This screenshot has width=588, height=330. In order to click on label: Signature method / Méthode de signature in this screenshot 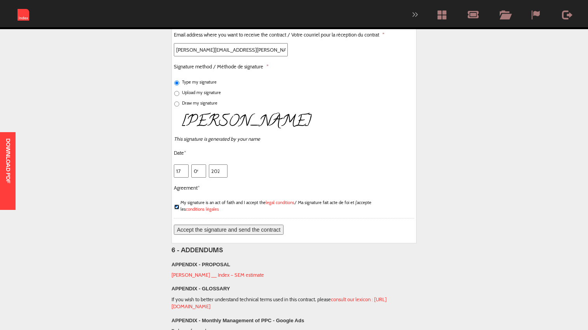, I will do `click(221, 66)`.